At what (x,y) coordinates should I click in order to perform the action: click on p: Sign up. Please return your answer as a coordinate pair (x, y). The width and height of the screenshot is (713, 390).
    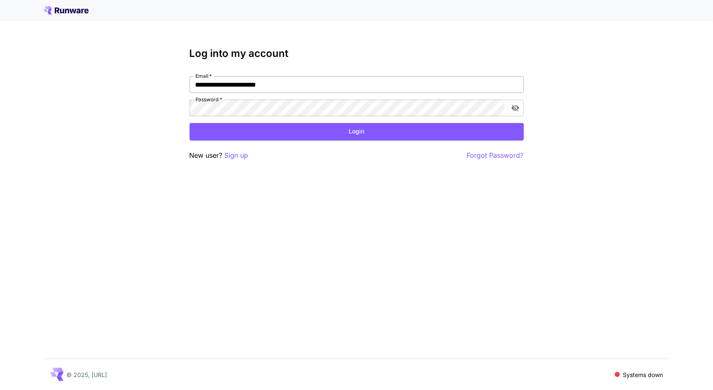
    Looking at the image, I should click on (237, 155).